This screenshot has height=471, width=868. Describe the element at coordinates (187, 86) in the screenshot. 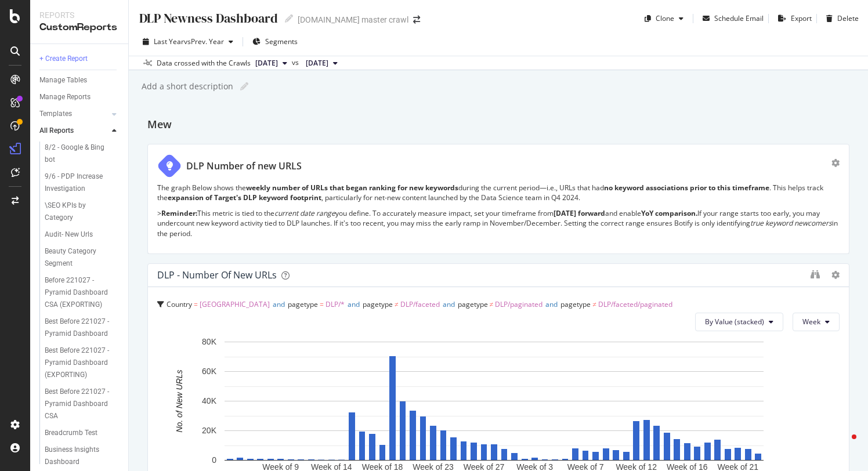

I see `div: Add a short description` at that location.